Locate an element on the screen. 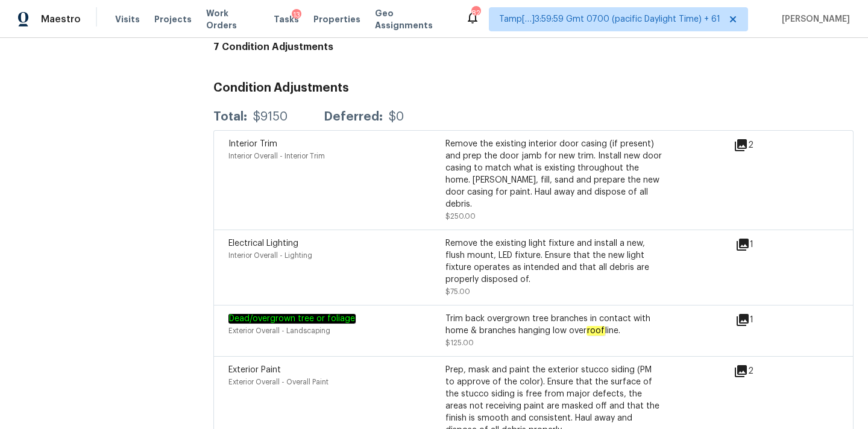 The width and height of the screenshot is (868, 429). div: 825 is located at coordinates (476, 13).